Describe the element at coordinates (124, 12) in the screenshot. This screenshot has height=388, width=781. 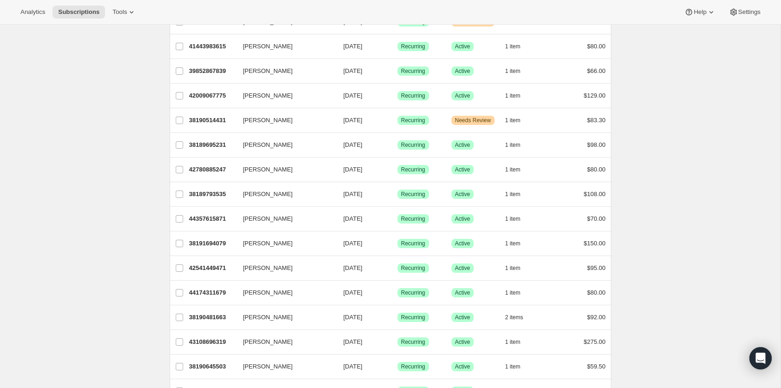
I see `button: Tools` at that location.